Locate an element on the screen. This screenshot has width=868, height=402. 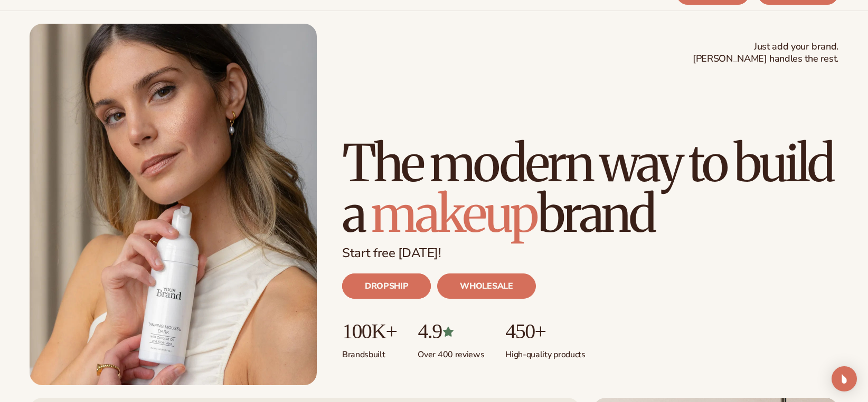
p: 450+ is located at coordinates (544, 332).